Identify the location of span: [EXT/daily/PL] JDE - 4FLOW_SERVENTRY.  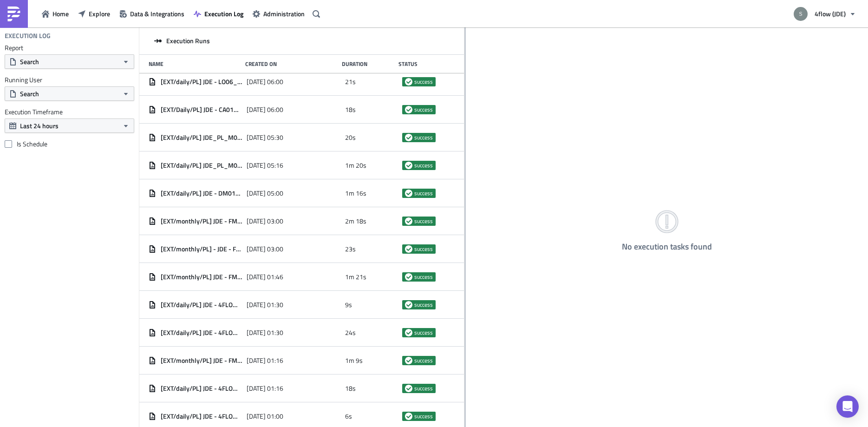
(201, 416).